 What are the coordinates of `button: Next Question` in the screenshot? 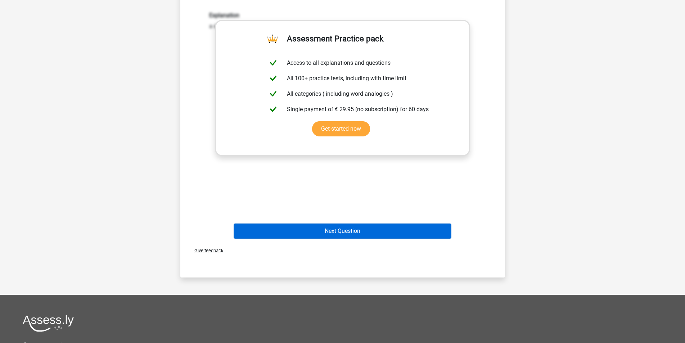 It's located at (342, 231).